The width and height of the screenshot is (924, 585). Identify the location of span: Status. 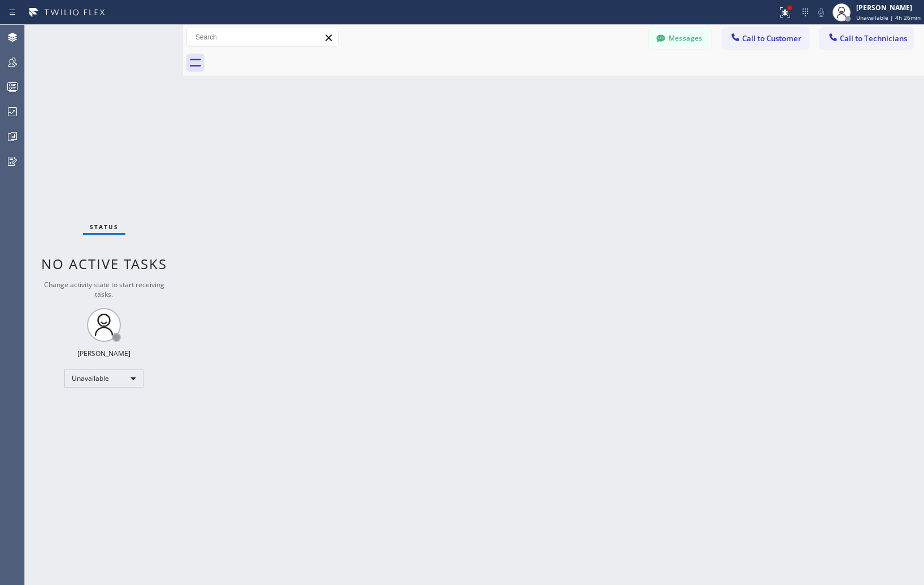
(104, 227).